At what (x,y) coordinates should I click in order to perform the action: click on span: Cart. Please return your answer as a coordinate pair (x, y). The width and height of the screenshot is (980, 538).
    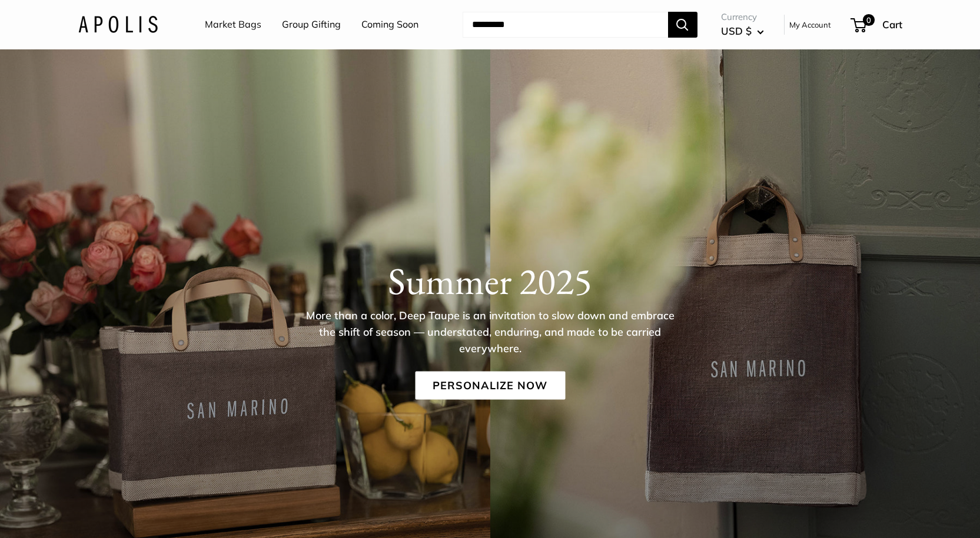
    Looking at the image, I should click on (892, 24).